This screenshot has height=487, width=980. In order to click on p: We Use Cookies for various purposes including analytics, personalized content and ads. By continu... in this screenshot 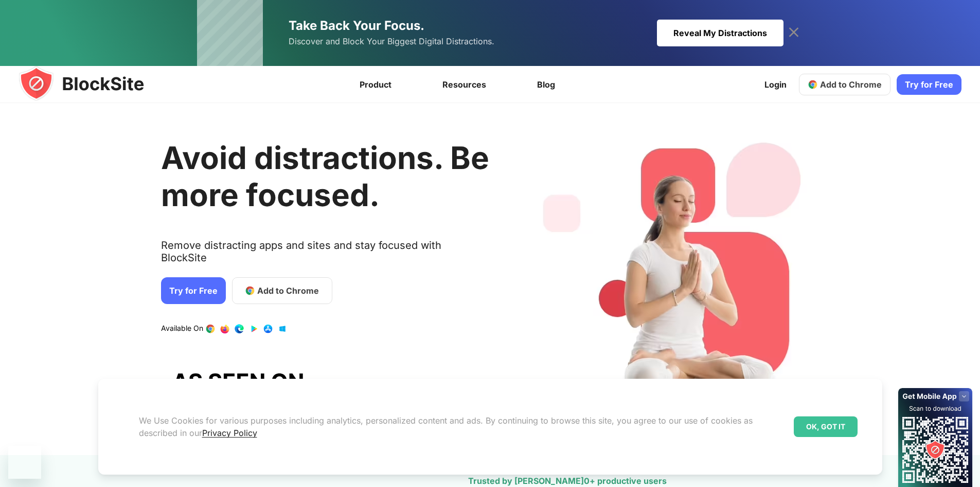, I will do `click(462, 426)`.